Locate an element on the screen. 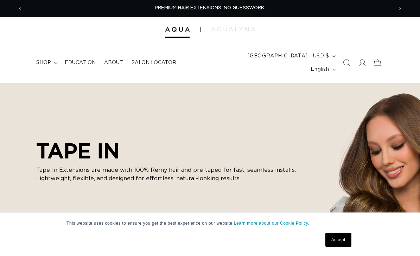 The width and height of the screenshot is (420, 256). button: English is located at coordinates (322, 69).